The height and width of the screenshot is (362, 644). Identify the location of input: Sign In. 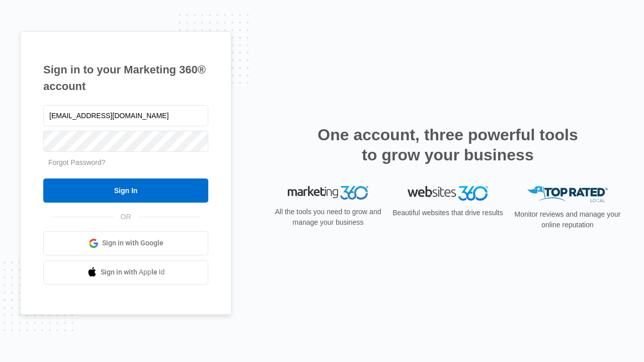
(126, 191).